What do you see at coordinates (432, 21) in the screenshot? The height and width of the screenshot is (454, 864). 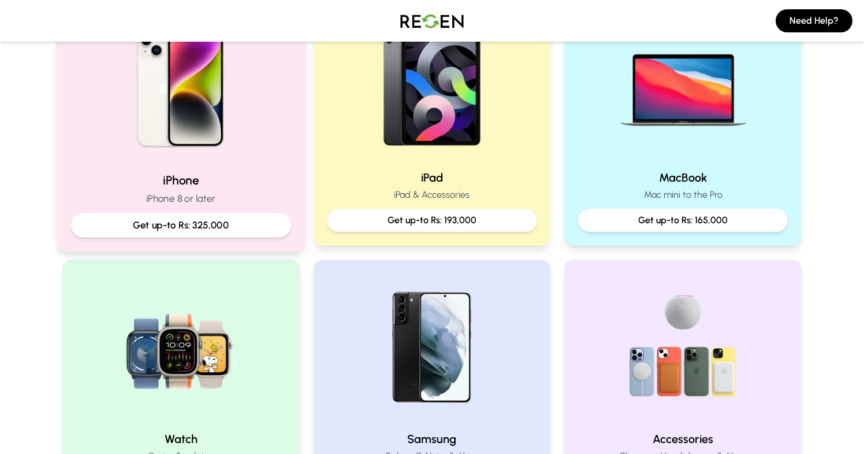 I see `img: Logo` at bounding box center [432, 21].